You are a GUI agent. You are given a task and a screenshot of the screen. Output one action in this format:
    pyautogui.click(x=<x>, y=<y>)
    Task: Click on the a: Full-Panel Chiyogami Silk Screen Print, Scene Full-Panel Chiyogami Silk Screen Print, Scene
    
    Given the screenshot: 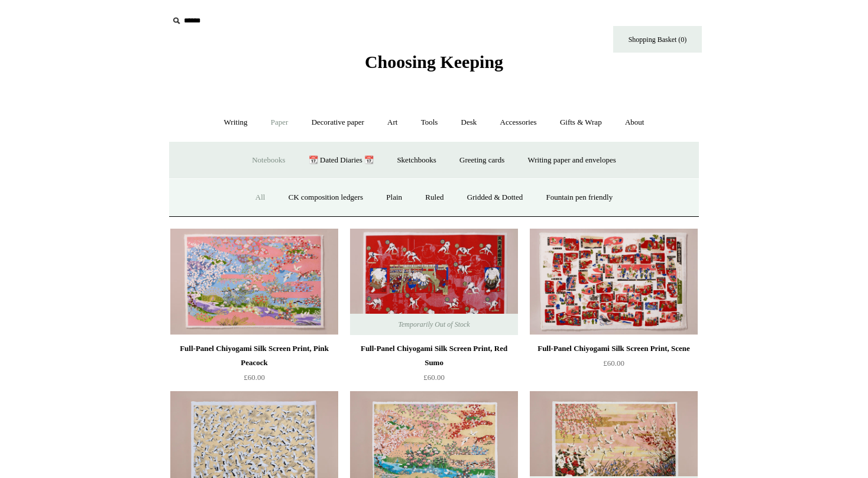 What is the action you would take?
    pyautogui.click(x=613, y=282)
    